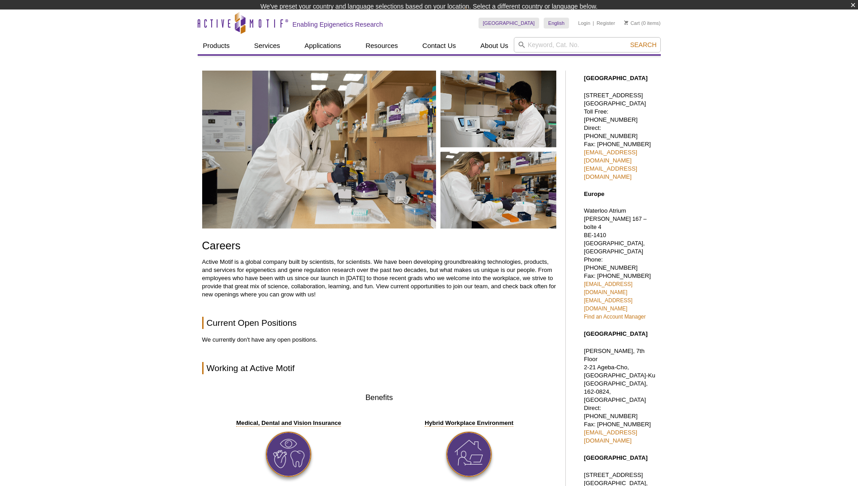  I want to click on input: Keyword, Cat. No., so click(587, 45).